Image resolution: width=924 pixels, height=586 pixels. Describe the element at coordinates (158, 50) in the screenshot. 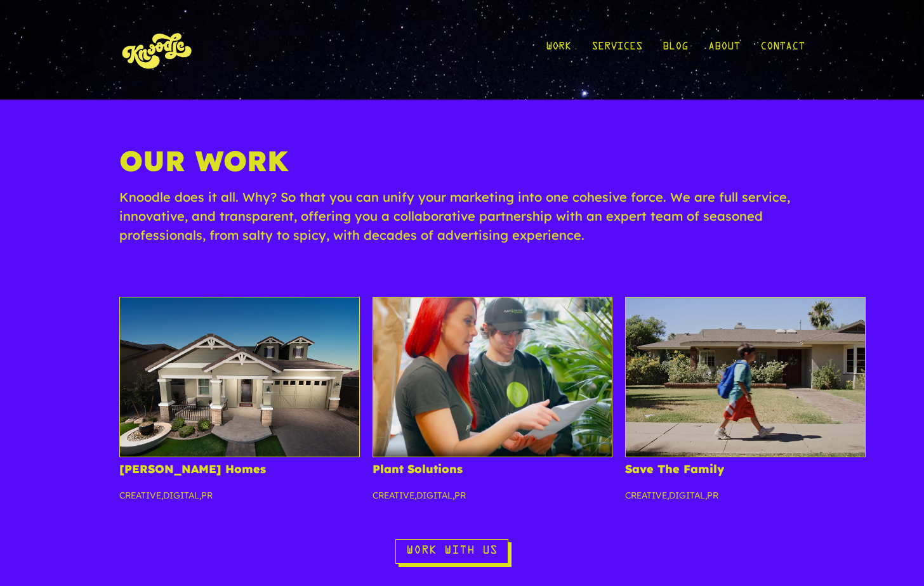

I see `img: KnoLogo(yellow)` at that location.